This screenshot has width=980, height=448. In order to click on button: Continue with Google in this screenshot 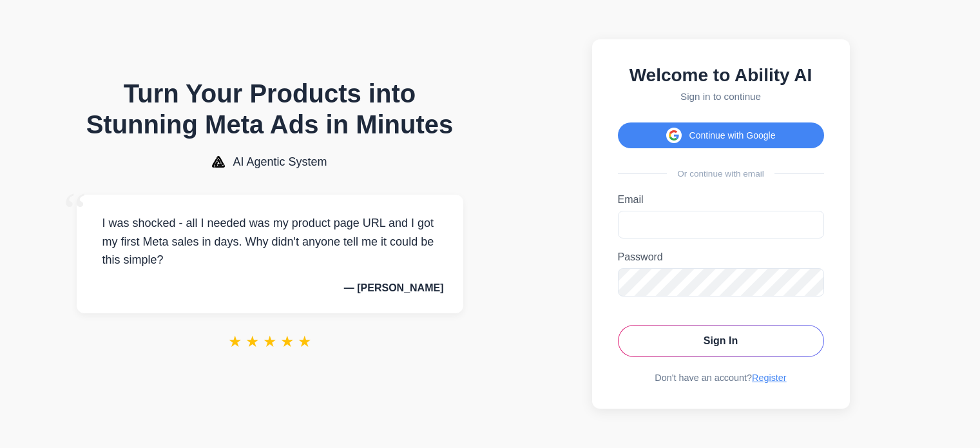, I will do `click(721, 136)`.